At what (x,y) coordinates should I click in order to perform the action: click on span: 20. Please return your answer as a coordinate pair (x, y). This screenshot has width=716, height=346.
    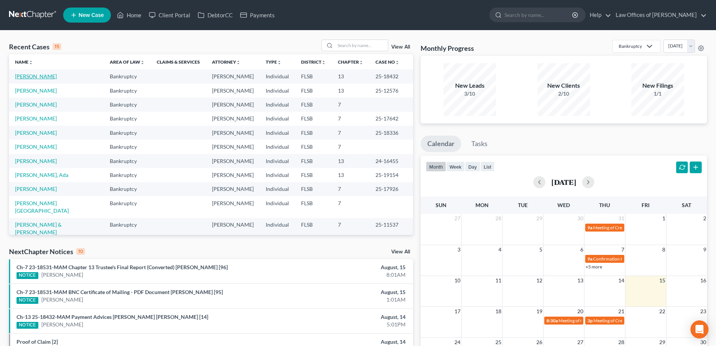
    Looking at the image, I should click on (581, 311).